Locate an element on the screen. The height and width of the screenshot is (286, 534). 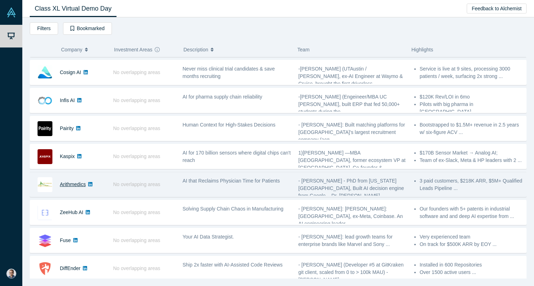
a: Infis AI is located at coordinates (67, 100).